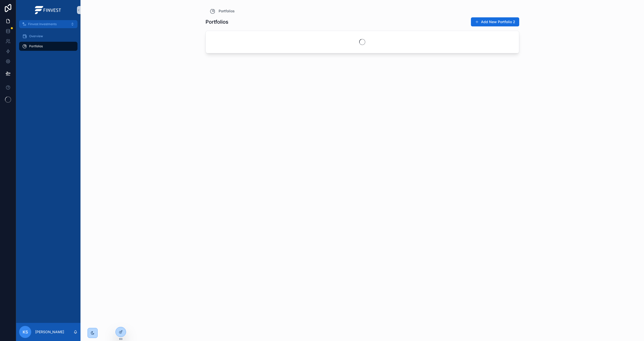 The image size is (644, 341). Describe the element at coordinates (26, 332) in the screenshot. I see `span: KS` at that location.